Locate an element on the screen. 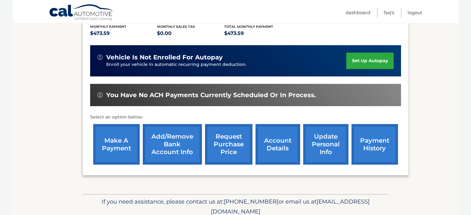 The image size is (471, 215). a: set up autopay is located at coordinates (369, 61).